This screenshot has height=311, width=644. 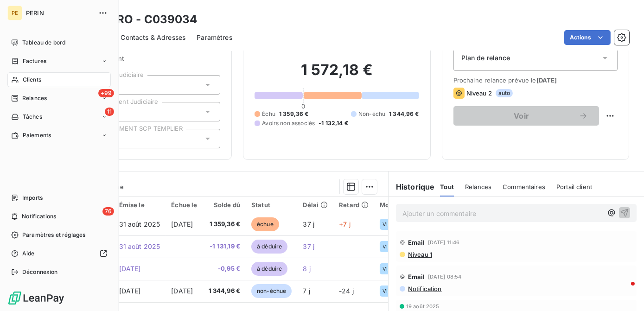 What do you see at coordinates (535, 80) in the screenshot?
I see `span: Prochaine relance prévue le` at bounding box center [535, 80].